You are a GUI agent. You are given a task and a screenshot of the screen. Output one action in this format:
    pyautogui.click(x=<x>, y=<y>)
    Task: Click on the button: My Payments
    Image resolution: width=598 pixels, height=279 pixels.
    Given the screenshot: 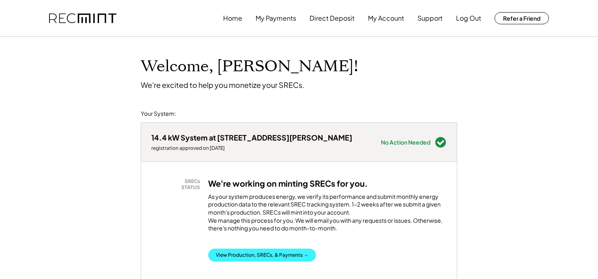 What is the action you would take?
    pyautogui.click(x=276, y=18)
    